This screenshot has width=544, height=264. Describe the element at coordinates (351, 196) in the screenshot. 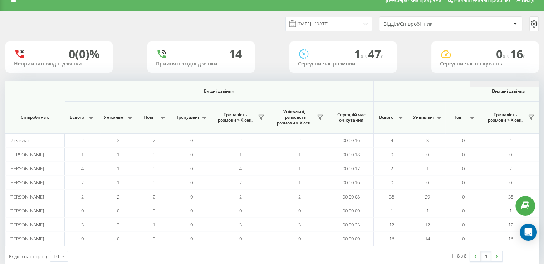

I see `td: 00:00:08` at that location.